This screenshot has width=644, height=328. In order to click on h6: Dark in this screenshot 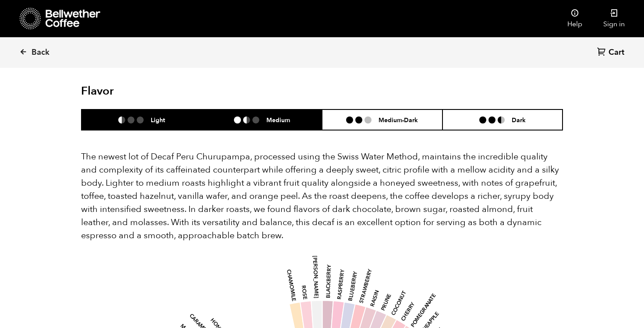, I will do `click(519, 120)`.